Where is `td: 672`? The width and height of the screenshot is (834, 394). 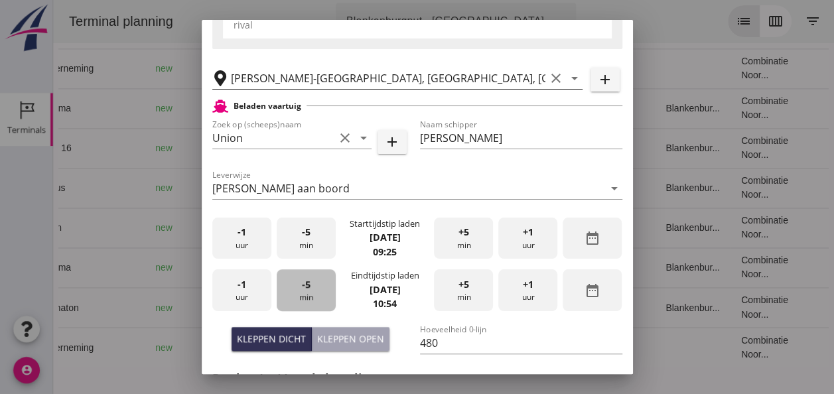
td: 672 is located at coordinates (333, 307).